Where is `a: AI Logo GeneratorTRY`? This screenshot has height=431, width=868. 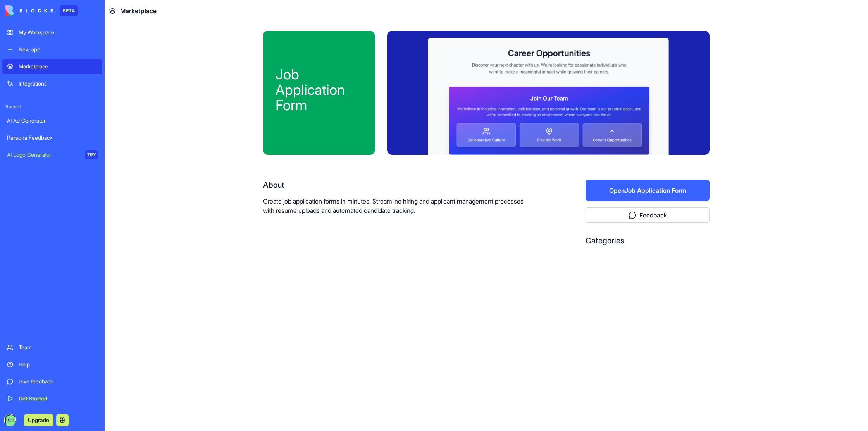 a: AI Logo GeneratorTRY is located at coordinates (52, 155).